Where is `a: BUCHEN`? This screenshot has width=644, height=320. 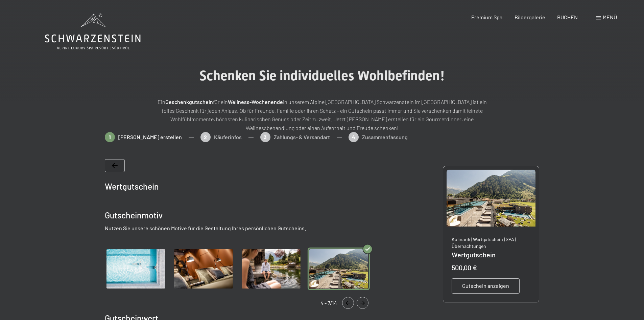
a: BUCHEN is located at coordinates (567, 17).